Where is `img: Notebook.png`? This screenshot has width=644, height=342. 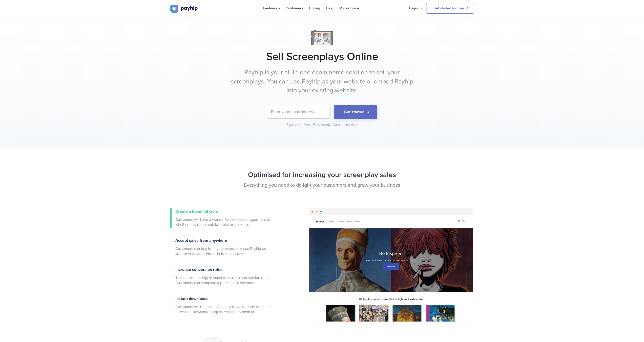 img: Notebook.png is located at coordinates (322, 38).